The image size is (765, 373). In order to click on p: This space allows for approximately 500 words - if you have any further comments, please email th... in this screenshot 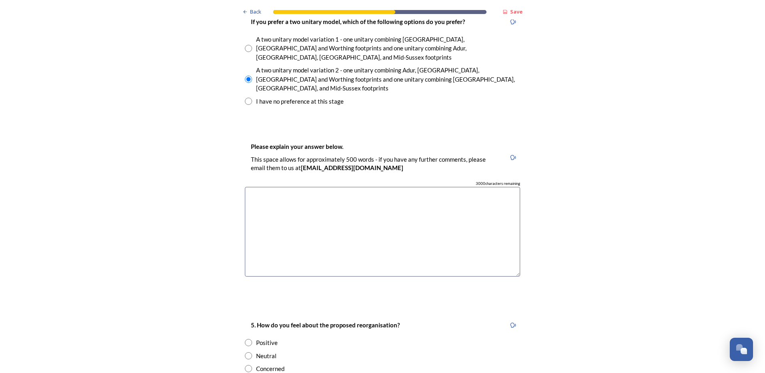, I will do `click(375, 164)`.